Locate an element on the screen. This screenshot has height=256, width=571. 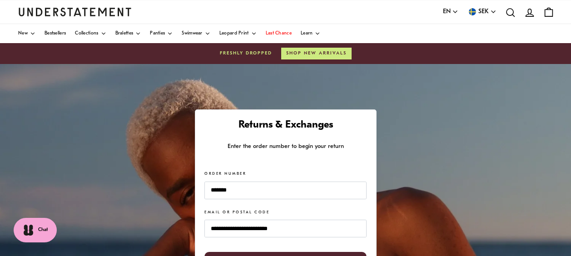
a: Collections is located at coordinates (90, 34).